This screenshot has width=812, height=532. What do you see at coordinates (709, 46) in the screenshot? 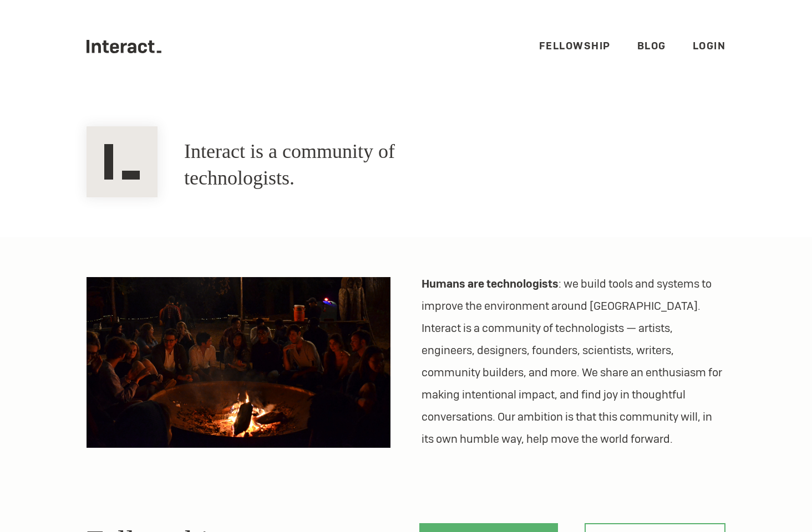
I see `a: Login` at bounding box center [709, 46].